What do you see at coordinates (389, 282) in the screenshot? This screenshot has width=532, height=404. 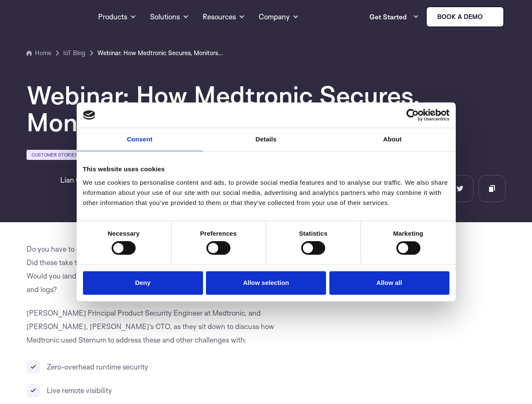 I see `button: Allow all` at bounding box center [389, 282].